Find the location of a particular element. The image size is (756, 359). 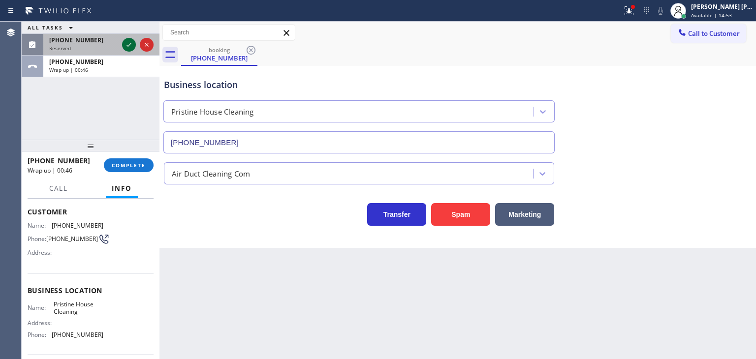

button: Accept is located at coordinates (129, 45).